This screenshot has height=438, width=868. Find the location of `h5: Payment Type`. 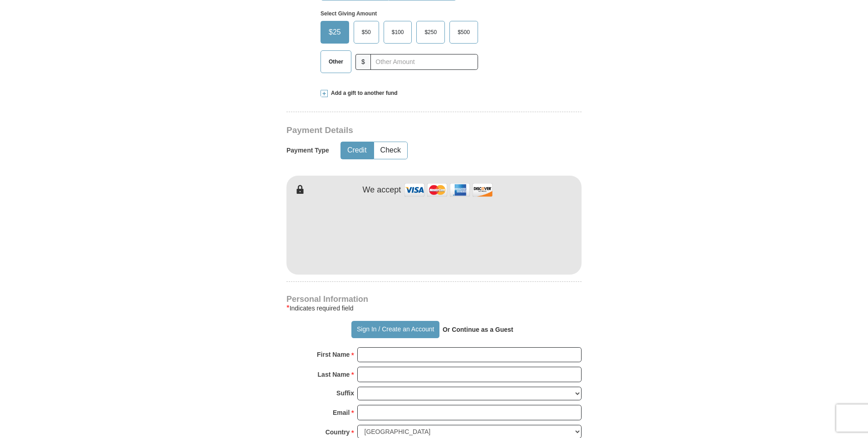

h5: Payment Type is located at coordinates (308, 150).